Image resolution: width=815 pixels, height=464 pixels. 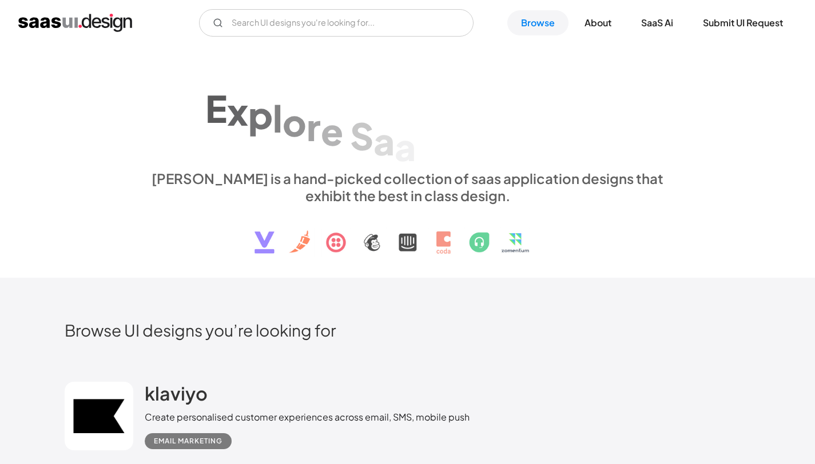 I want to click on div: Email Marketing, so click(x=188, y=442).